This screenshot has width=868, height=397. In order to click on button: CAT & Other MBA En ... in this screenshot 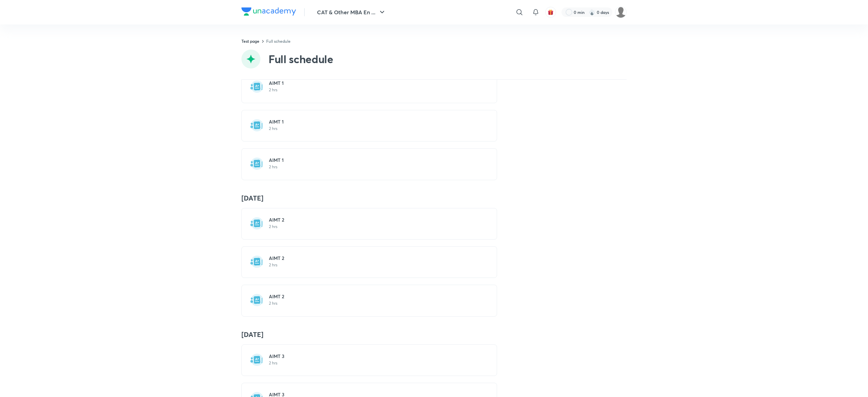, I will do `click(351, 12)`.